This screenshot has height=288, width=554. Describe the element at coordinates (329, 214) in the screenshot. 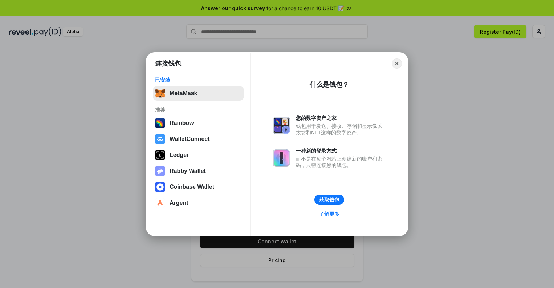

I see `a: 了解更多` at that location.